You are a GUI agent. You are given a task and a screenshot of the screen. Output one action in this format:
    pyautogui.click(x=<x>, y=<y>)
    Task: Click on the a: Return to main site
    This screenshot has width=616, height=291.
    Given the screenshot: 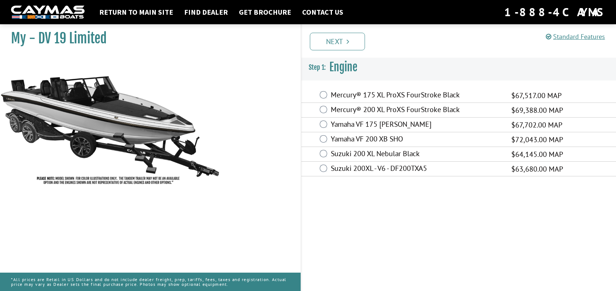 What is the action you would take?
    pyautogui.click(x=136, y=12)
    